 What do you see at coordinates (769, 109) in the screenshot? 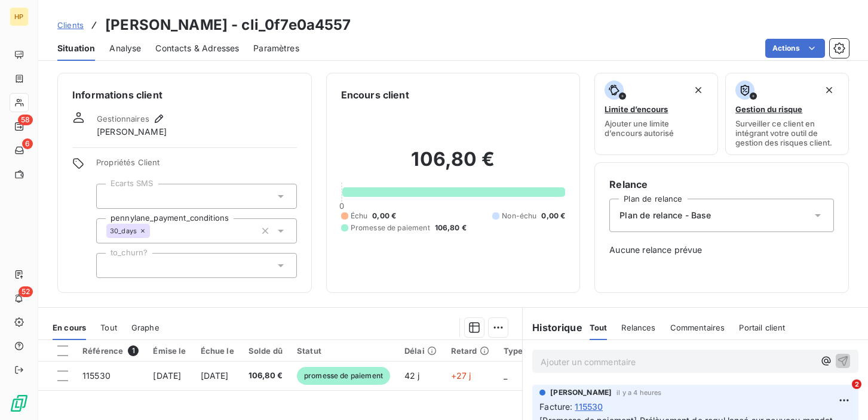
I see `span: Gestion du risque` at bounding box center [769, 109].